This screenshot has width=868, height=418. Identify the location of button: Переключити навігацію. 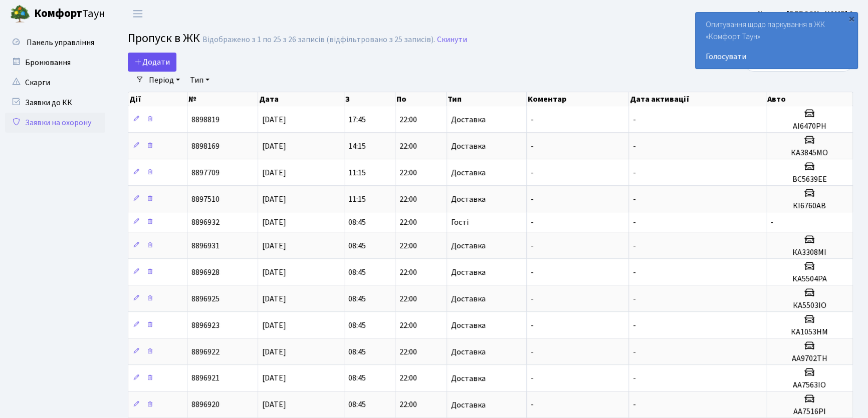
(138, 14).